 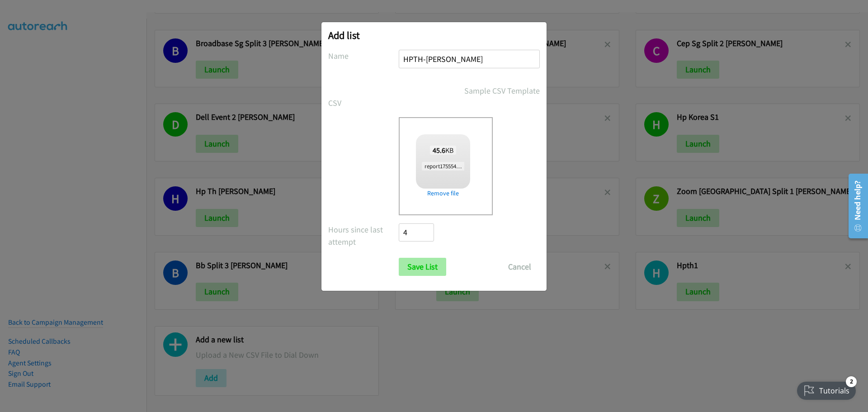 I want to click on upt-list-badge: 2, so click(x=59, y=9).